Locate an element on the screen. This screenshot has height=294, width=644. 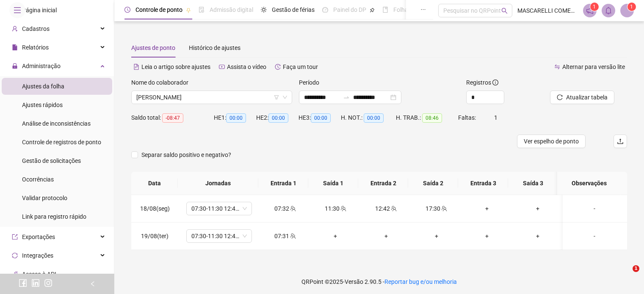
span: sync is located at coordinates (15, 256).